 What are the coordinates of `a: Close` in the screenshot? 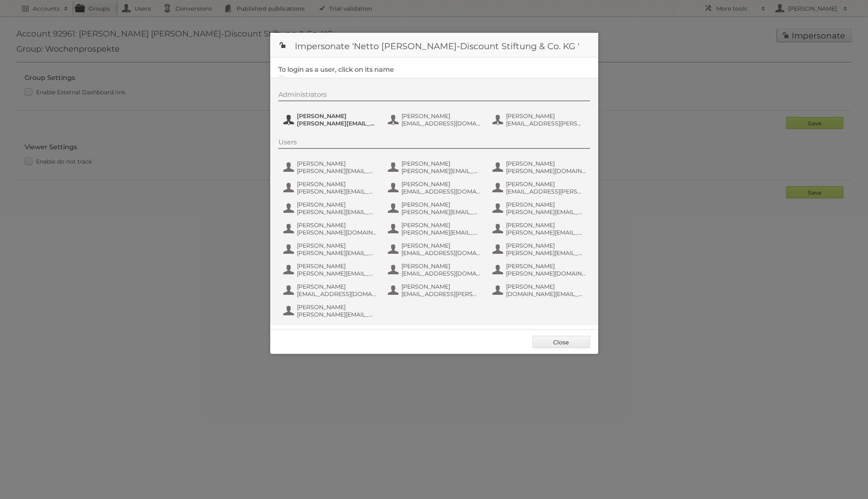 It's located at (561, 342).